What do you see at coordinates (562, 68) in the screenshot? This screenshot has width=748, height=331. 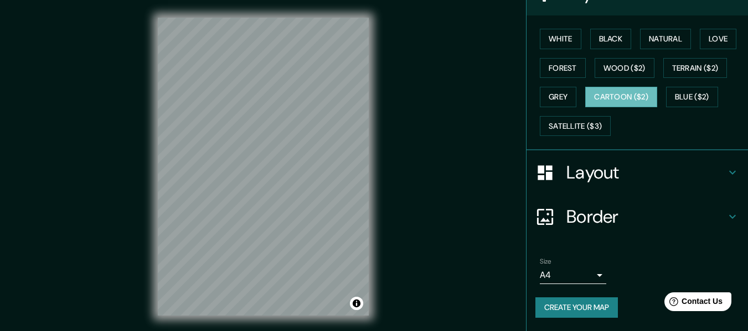 I see `button: Forest` at bounding box center [562, 68].